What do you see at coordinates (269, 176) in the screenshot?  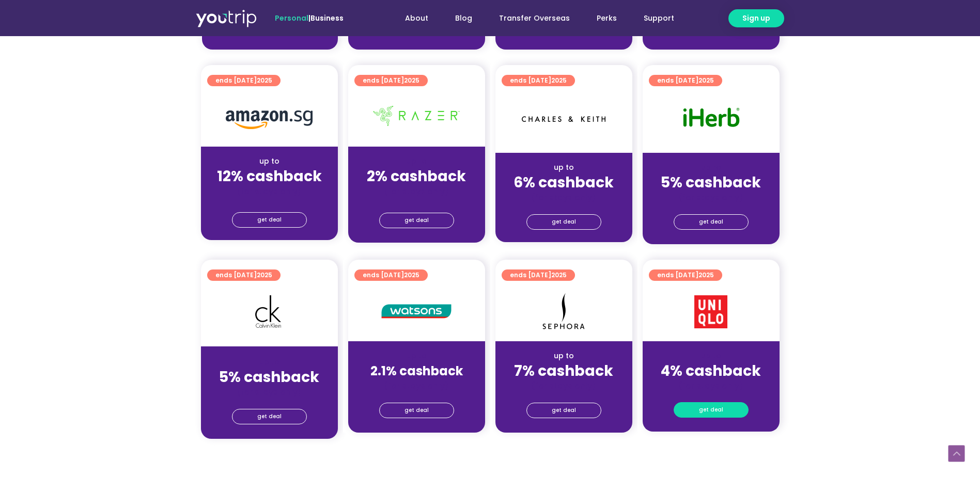 I see `strong: 12% cashback` at bounding box center [269, 176].